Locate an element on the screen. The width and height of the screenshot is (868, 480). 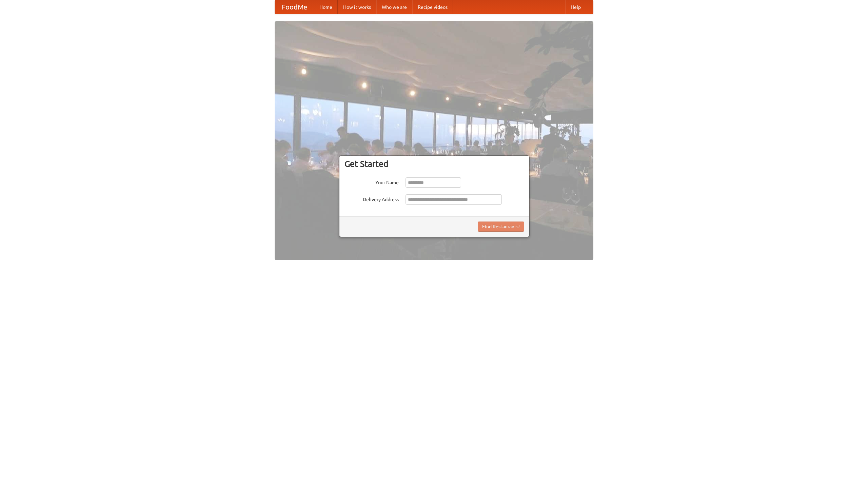
label: Your Name is located at coordinates (371, 182).